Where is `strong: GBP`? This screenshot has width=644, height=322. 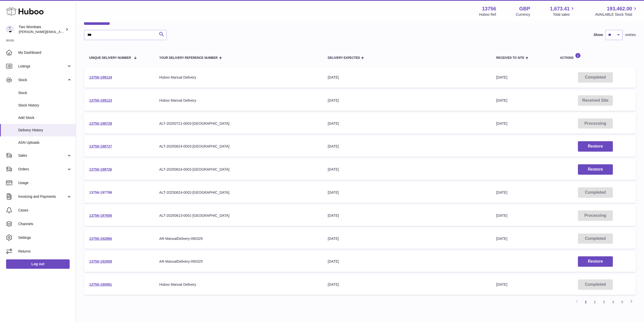
strong: GBP is located at coordinates (524, 8).